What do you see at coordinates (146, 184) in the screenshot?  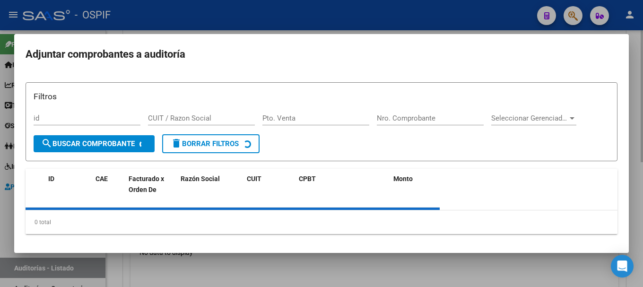 I see `span: Facturado x Orden De` at bounding box center [146, 184].